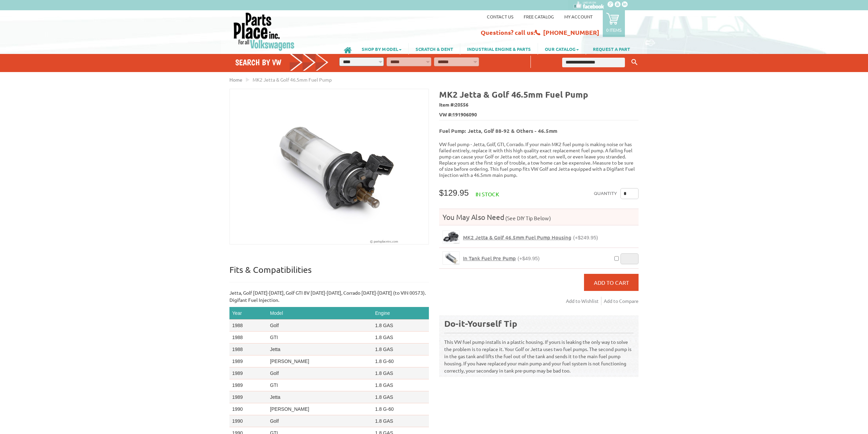 This screenshot has height=434, width=868. What do you see at coordinates (611, 49) in the screenshot?
I see `a: REQUEST A PART` at bounding box center [611, 49].